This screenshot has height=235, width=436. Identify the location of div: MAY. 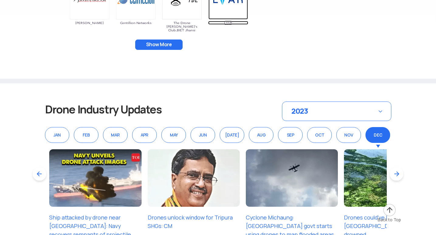
(173, 135).